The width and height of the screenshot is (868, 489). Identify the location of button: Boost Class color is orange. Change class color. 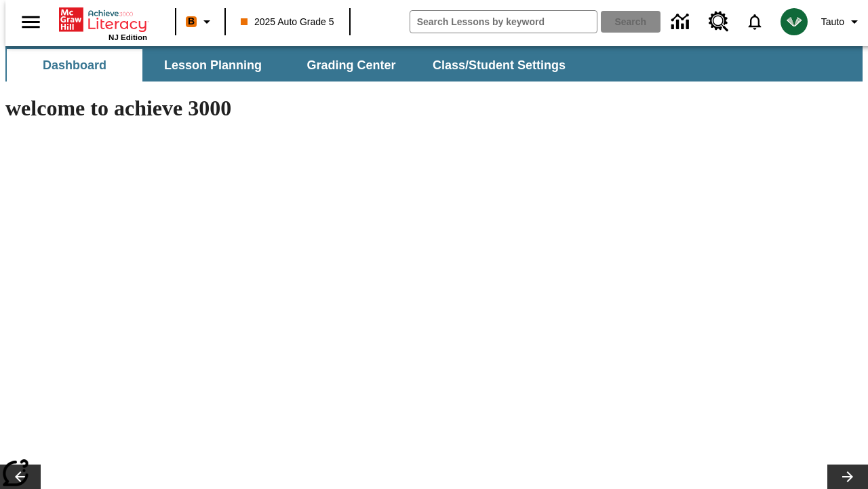
(200, 22).